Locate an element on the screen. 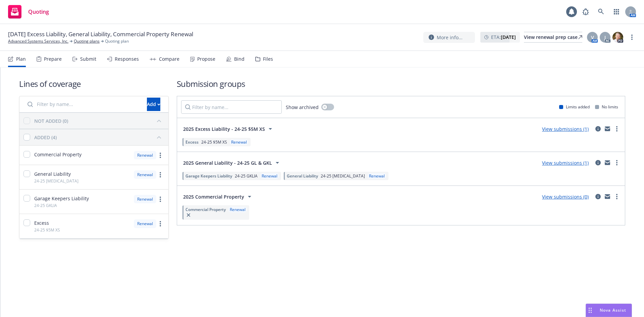 This screenshot has width=644, height=317. button: ADDED (4) is located at coordinates (99, 137).